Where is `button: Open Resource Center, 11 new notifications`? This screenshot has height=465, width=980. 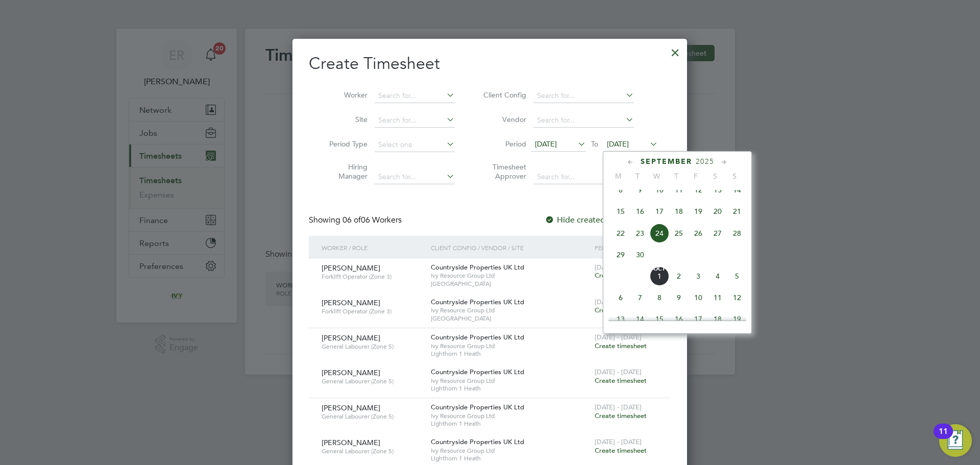
button: Open Resource Center, 11 new notifications is located at coordinates (956, 441).